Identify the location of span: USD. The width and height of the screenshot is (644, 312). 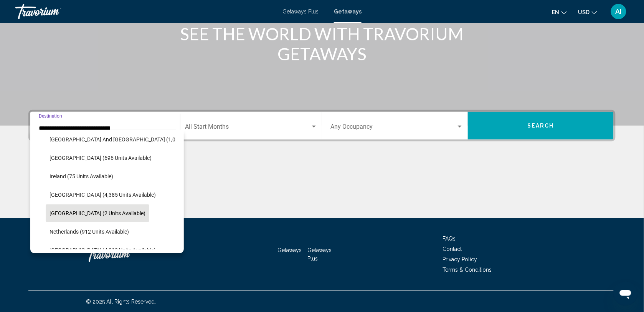
(584, 12).